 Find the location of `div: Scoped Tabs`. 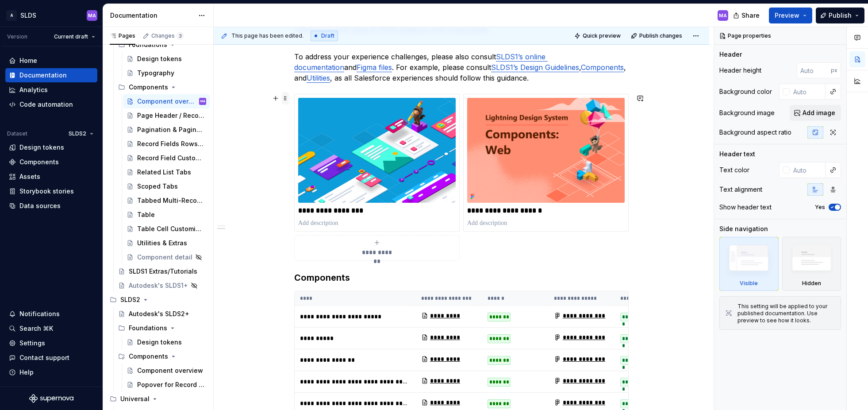

div: Scoped Tabs is located at coordinates (158, 187).